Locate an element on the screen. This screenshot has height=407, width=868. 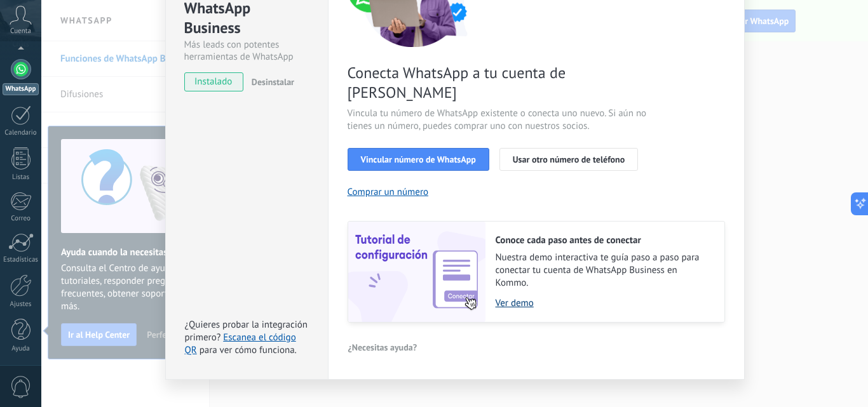
div: Listas is located at coordinates (21, 177).